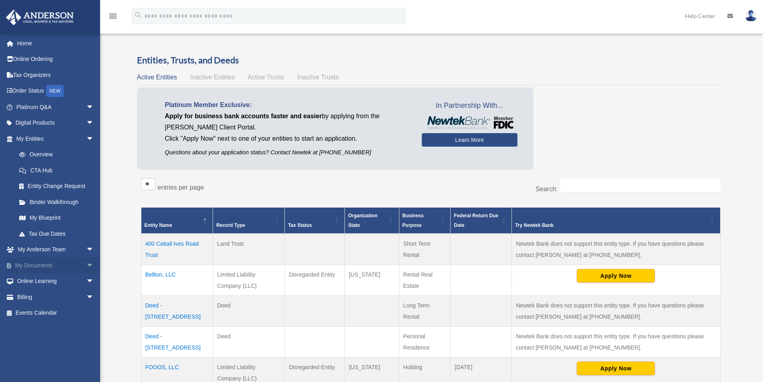  I want to click on span: Tax Status, so click(300, 225).